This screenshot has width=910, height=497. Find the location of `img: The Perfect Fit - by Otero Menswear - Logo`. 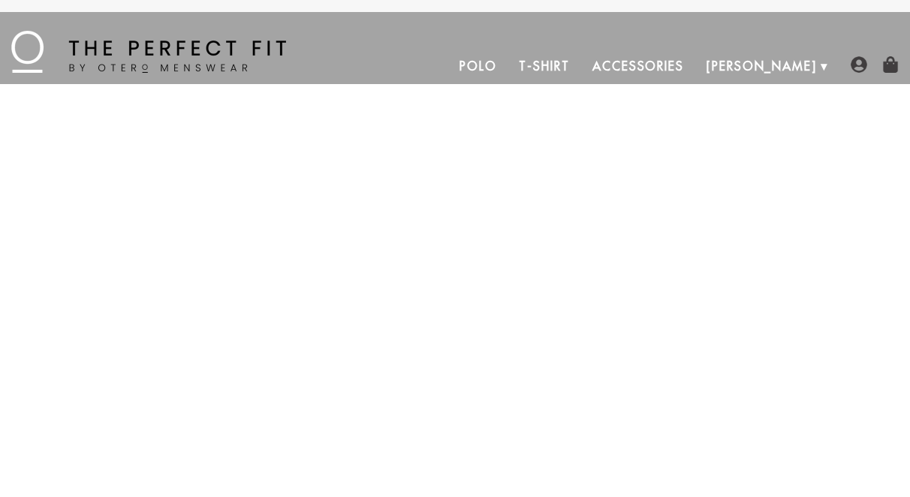

img: The Perfect Fit - by Otero Menswear - Logo is located at coordinates (149, 52).